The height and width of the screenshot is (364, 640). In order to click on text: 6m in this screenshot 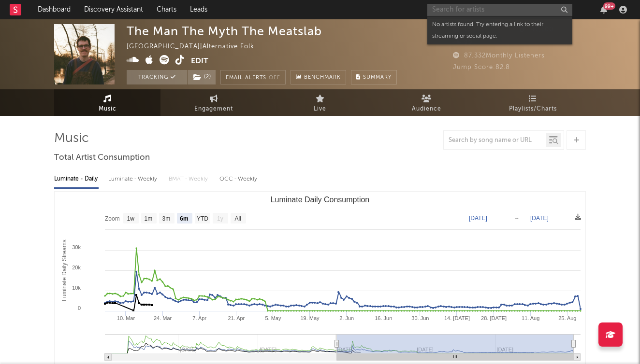, I will do `click(184, 219)`.